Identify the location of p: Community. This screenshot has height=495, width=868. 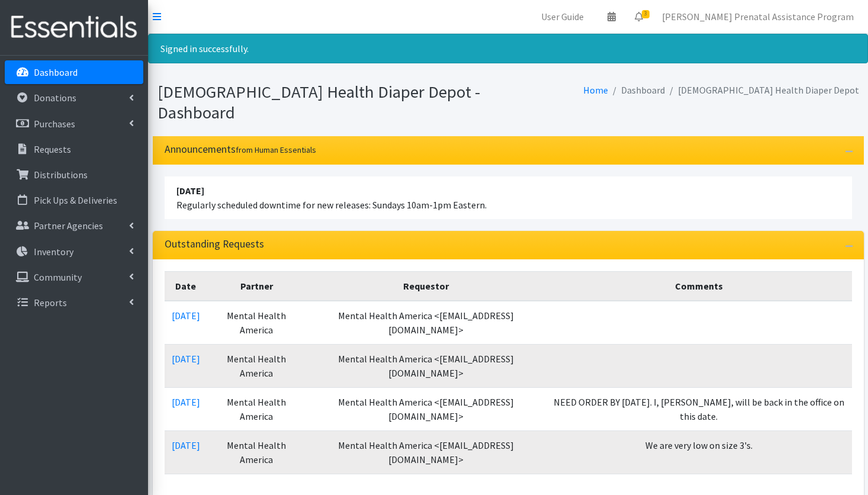
(57, 277).